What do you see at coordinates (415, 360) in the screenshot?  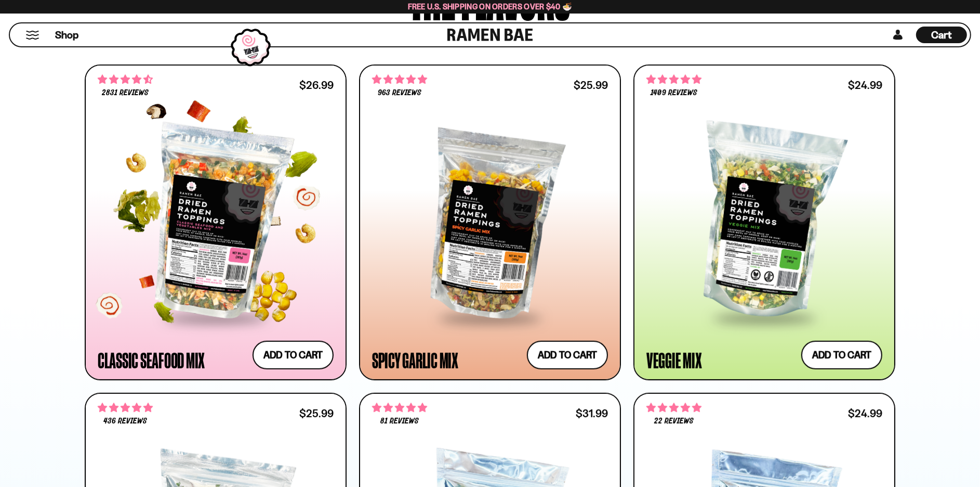 I see `div: Spicy Garlic Mix` at bounding box center [415, 360].